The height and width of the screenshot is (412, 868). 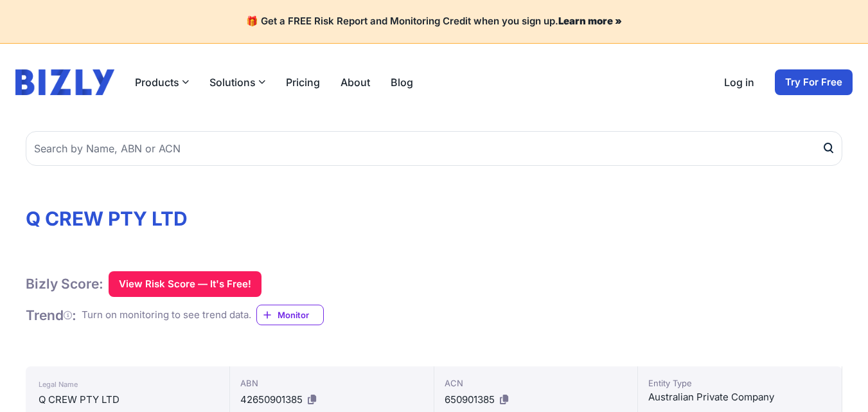 What do you see at coordinates (162, 82) in the screenshot?
I see `button: Products` at bounding box center [162, 82].